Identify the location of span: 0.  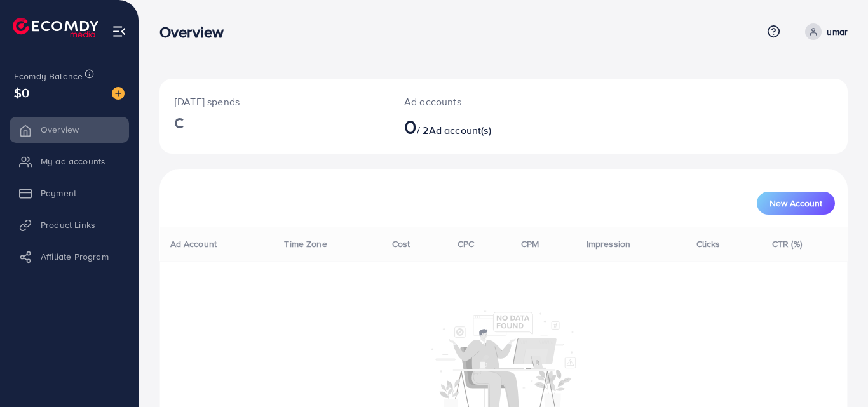
(410, 127).